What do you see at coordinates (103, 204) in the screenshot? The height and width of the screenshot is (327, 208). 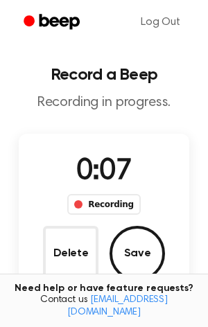 I see `div: Recording` at bounding box center [103, 204].